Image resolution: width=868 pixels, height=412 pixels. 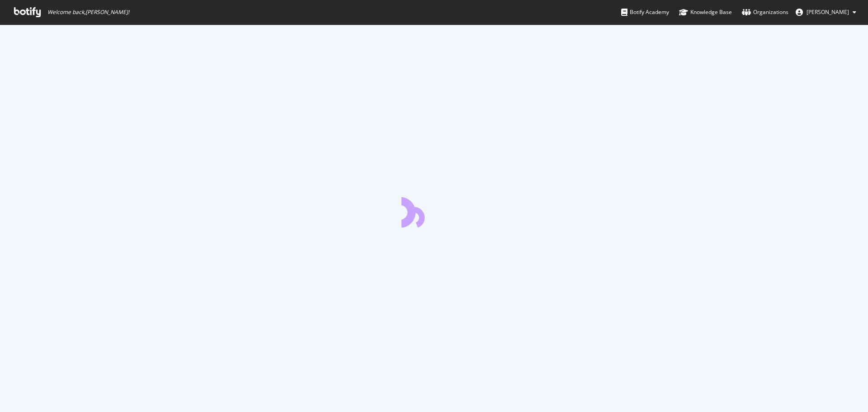 I want to click on div: Organizations, so click(x=765, y=12).